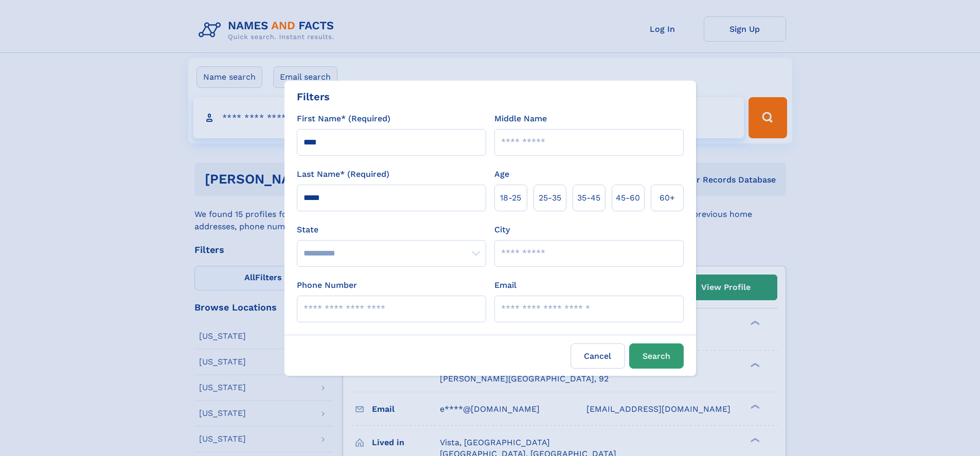  I want to click on span: 35‑45, so click(589, 198).